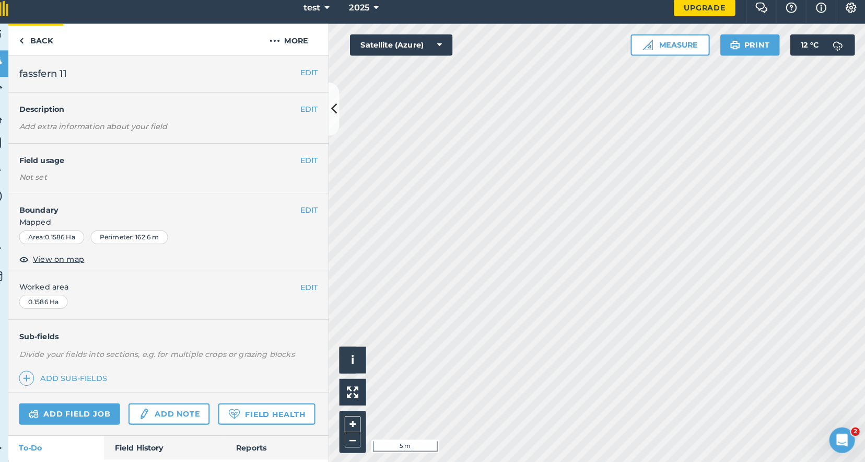  Describe the element at coordinates (18, 16) in the screenshot. I see `img: fieldmargin Logo` at that location.